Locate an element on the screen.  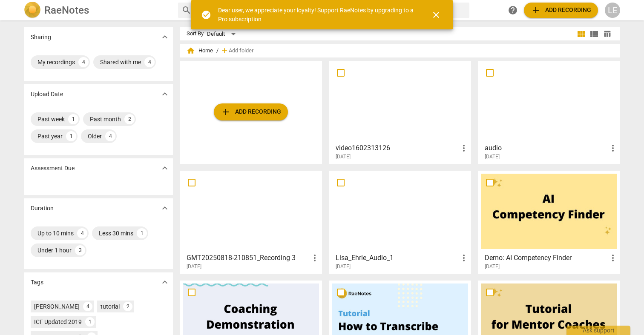
h2: RaeNotes is located at coordinates (66, 10).